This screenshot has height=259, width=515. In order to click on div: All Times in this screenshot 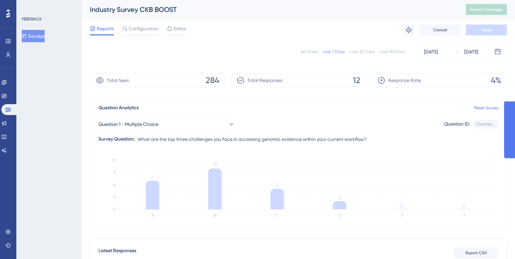, I will do `click(309, 52)`.